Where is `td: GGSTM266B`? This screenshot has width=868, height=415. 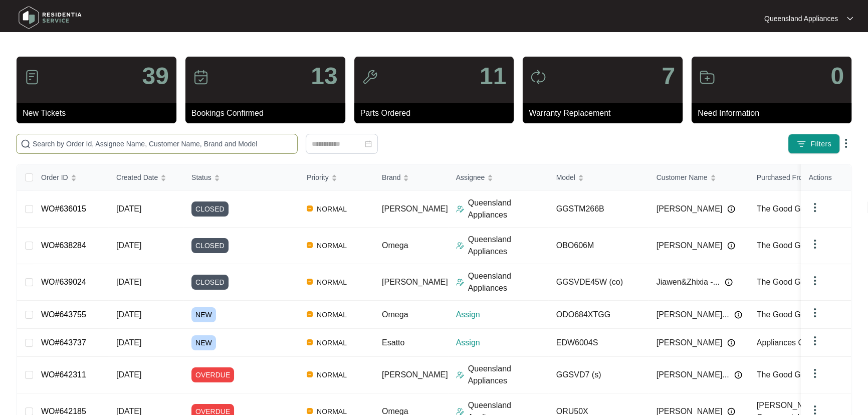
td: GGSTM266B is located at coordinates (598, 209).